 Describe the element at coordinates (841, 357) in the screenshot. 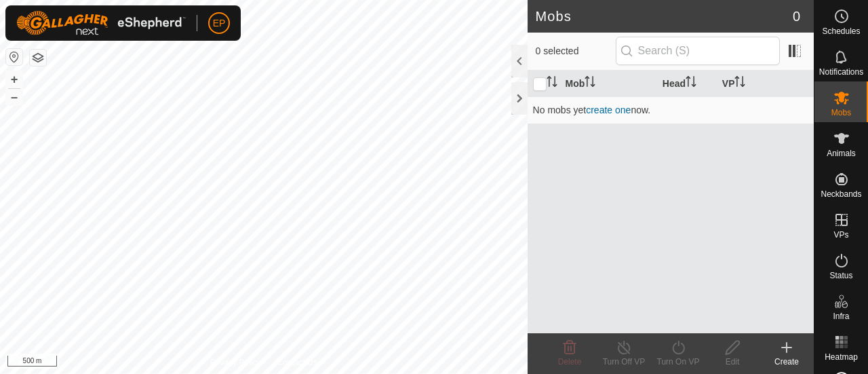

I see `span: Heatmap` at that location.